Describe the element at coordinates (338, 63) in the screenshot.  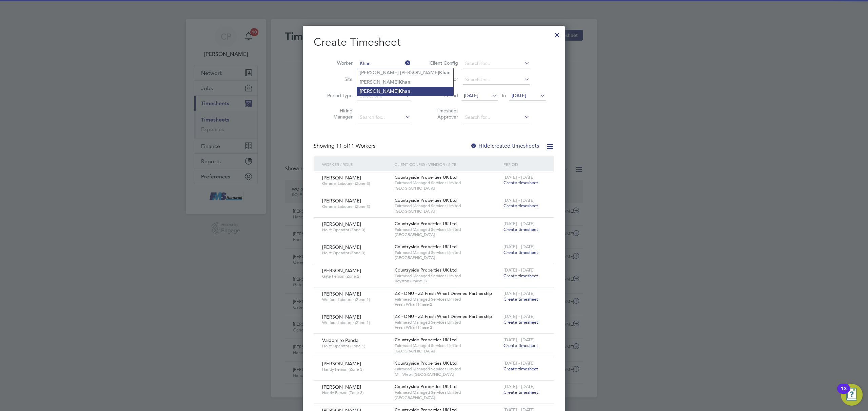
I see `label: Worker` at that location.